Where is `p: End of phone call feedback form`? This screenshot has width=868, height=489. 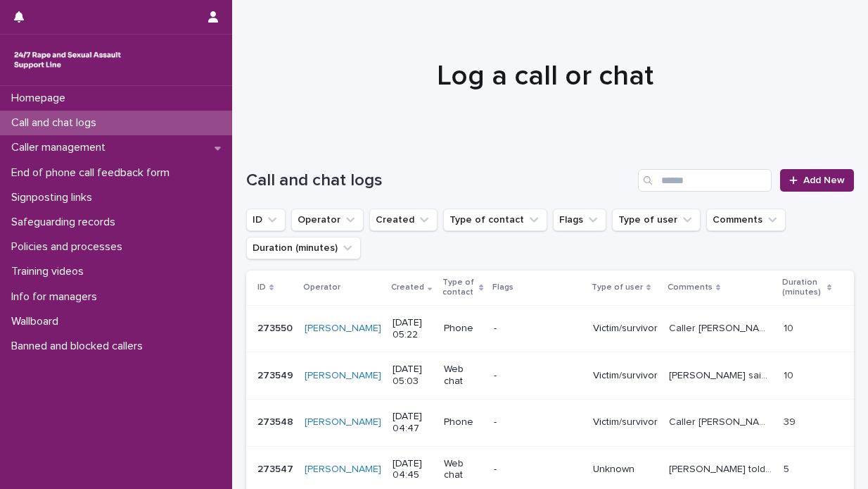
p: End of phone call feedback form is located at coordinates (93, 173).